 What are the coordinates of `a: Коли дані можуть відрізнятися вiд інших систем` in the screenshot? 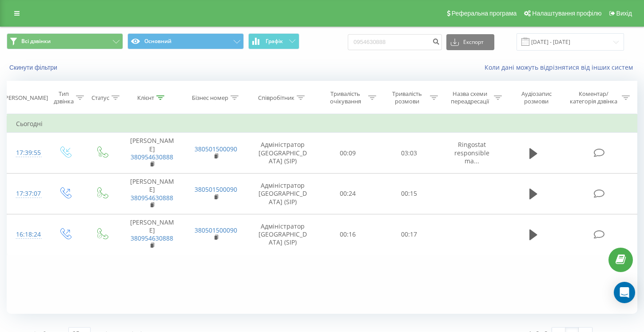 It's located at (561, 67).